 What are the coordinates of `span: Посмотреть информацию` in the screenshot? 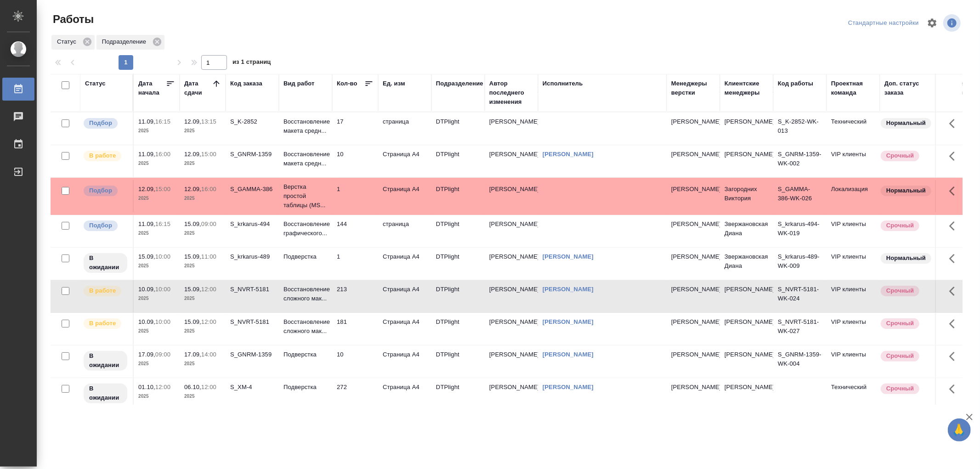 It's located at (953, 23).